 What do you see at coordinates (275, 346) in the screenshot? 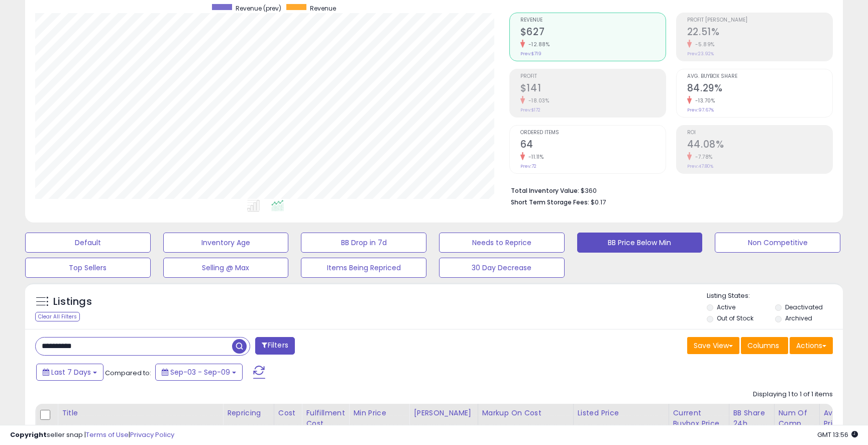
I see `button: Filters` at bounding box center [275, 346].